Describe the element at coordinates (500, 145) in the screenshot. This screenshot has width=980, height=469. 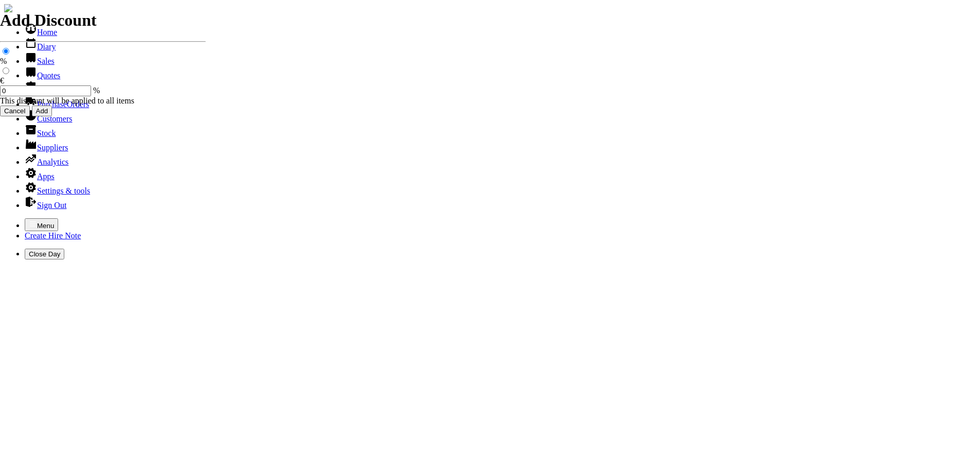
I see `li: Suppliers` at that location.